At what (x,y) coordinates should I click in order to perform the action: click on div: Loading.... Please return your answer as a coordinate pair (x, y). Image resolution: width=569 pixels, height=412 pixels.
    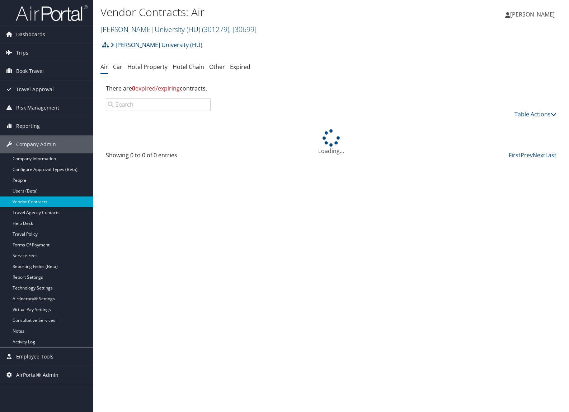
    Looking at the image, I should click on (331, 142).